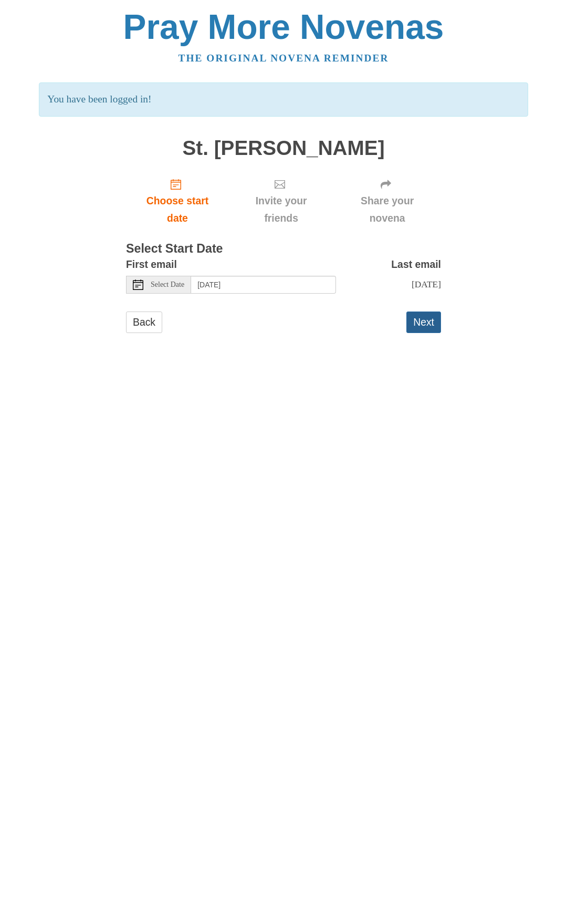 This screenshot has width=567, height=924. What do you see at coordinates (284, 249) in the screenshot?
I see `h3: Select Start Date` at bounding box center [284, 249].